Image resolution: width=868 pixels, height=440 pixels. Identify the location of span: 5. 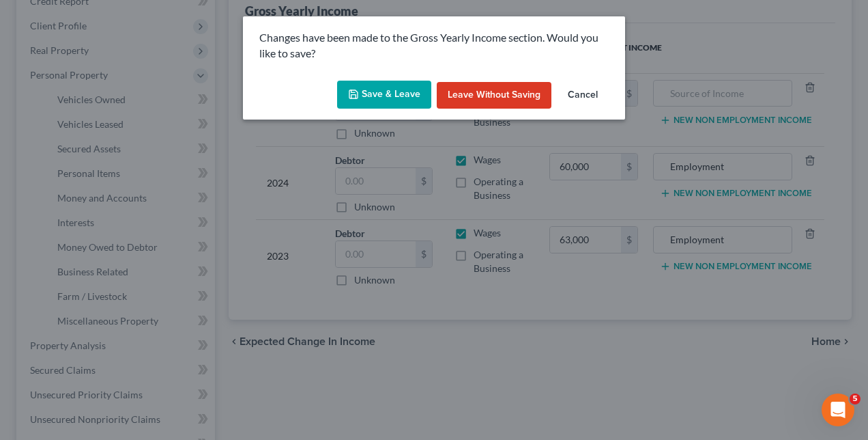
(855, 398).